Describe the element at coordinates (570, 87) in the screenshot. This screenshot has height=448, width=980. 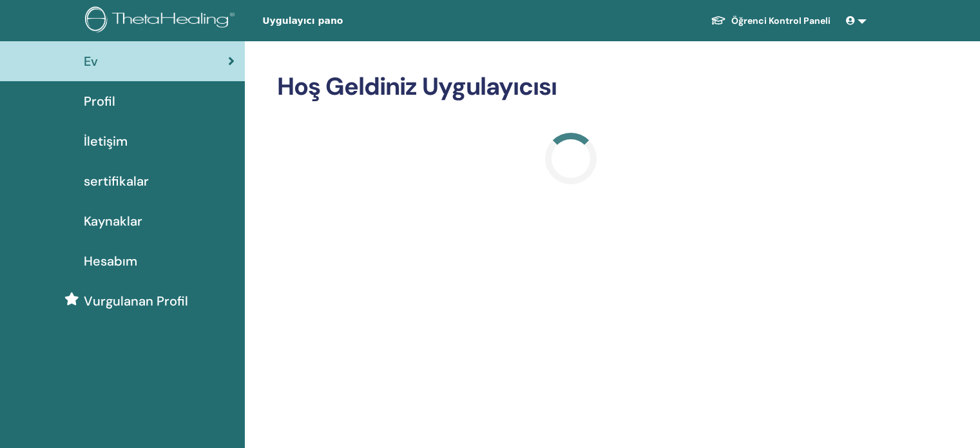
I see `h2: Hoş Geldiniz Uygulayıcısı` at that location.